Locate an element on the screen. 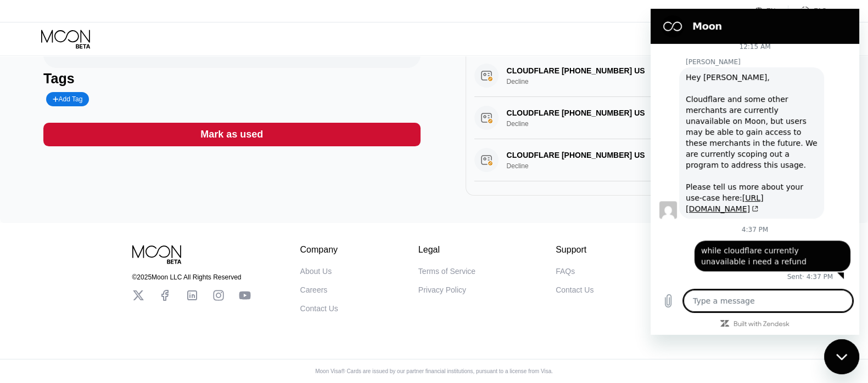  div: Legal is located at coordinates (447, 250).